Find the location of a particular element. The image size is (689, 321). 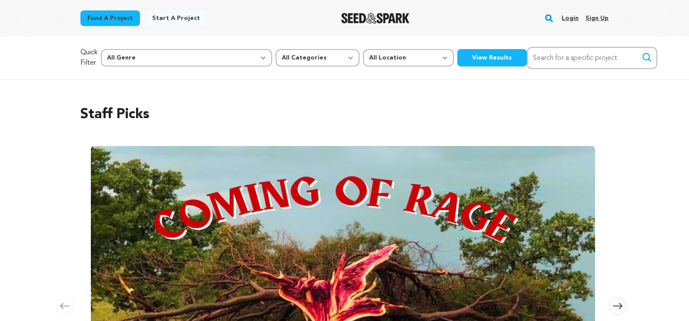

img: Seed&Spark Logo Dark Mode is located at coordinates (375, 18).